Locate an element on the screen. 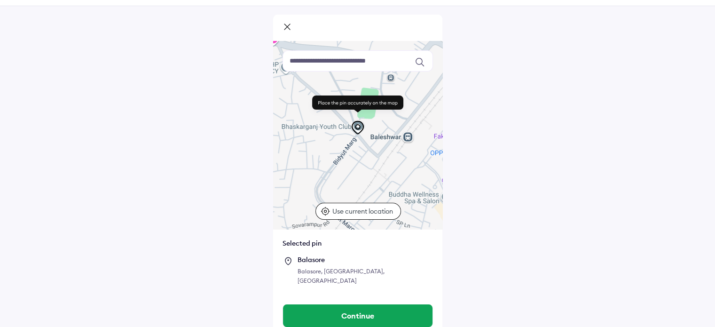  p: Use current location is located at coordinates (364, 211).